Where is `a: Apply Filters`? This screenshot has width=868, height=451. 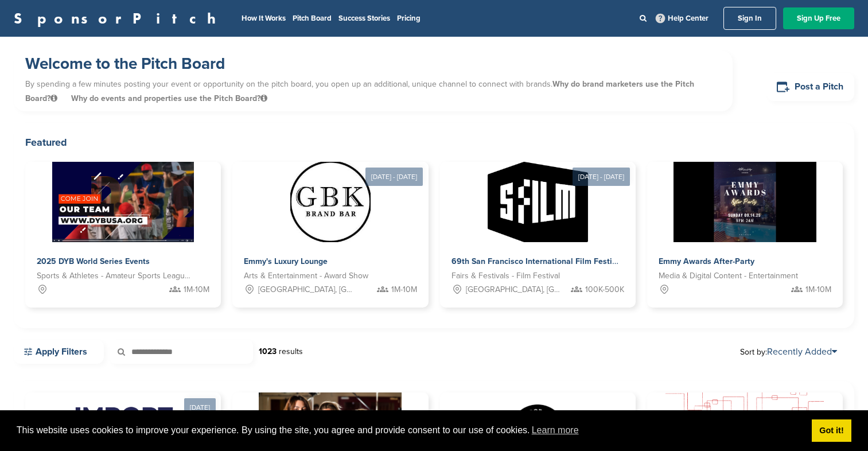 a: Apply Filters is located at coordinates (59, 352).